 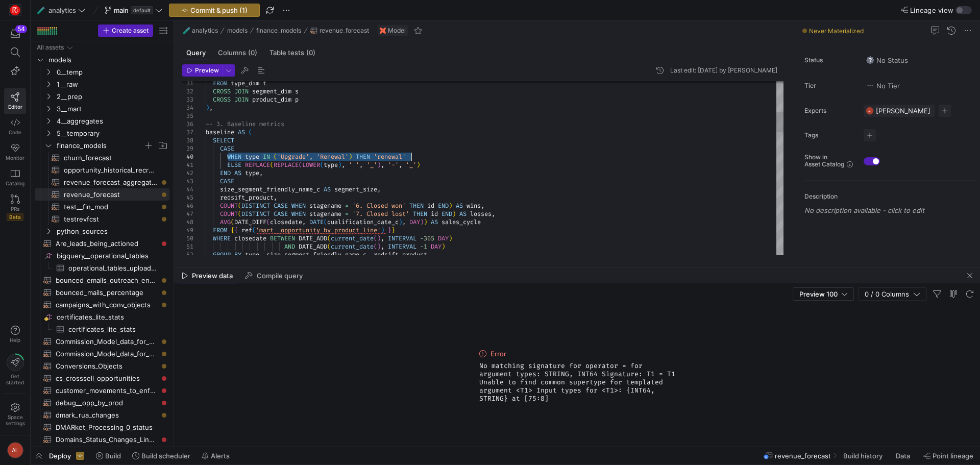 I want to click on span: campaigns_with_conv_objects​​​​​​​​​​, so click(x=107, y=305).